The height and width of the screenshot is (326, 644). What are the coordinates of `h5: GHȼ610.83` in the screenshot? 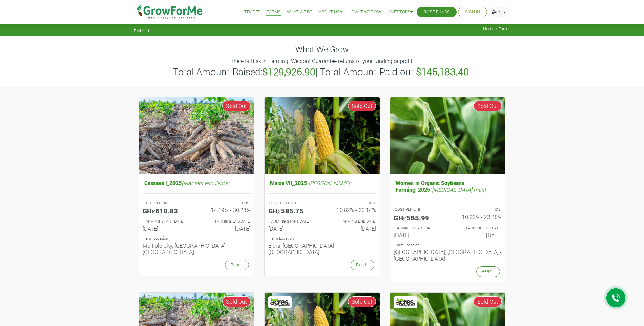 It's located at (167, 211).